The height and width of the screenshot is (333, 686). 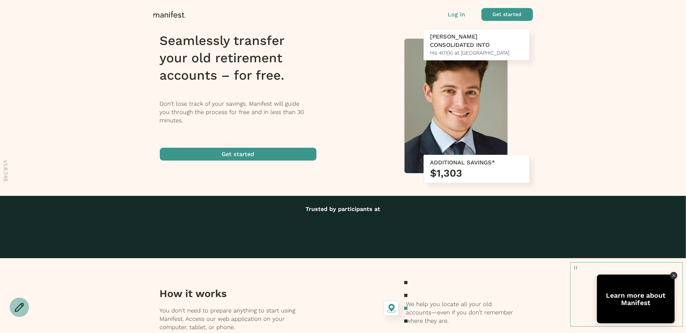 What do you see at coordinates (673, 276) in the screenshot?
I see `div: Close Tolstoy widget` at bounding box center [673, 276].